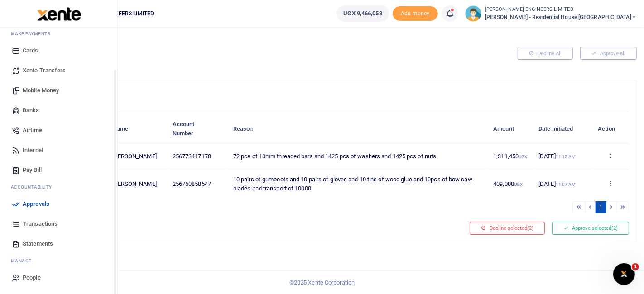 This screenshot has width=644, height=294. What do you see at coordinates (44, 71) in the screenshot?
I see `span: Xente Transfers` at bounding box center [44, 71].